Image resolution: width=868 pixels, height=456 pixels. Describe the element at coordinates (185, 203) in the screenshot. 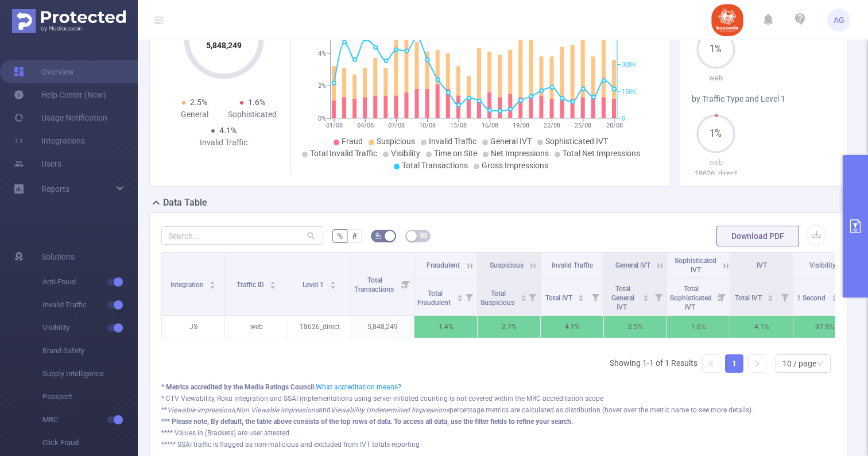

I see `h2: Data Table` at that location.